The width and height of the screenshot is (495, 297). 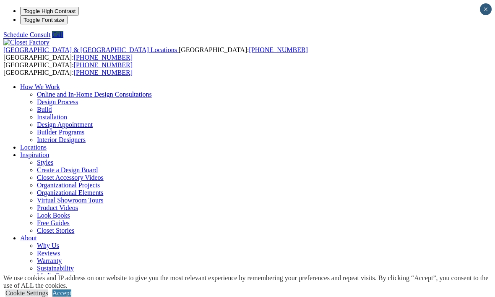 What do you see at coordinates (70, 177) in the screenshot?
I see `a: Closet Accessory Videos` at bounding box center [70, 177].